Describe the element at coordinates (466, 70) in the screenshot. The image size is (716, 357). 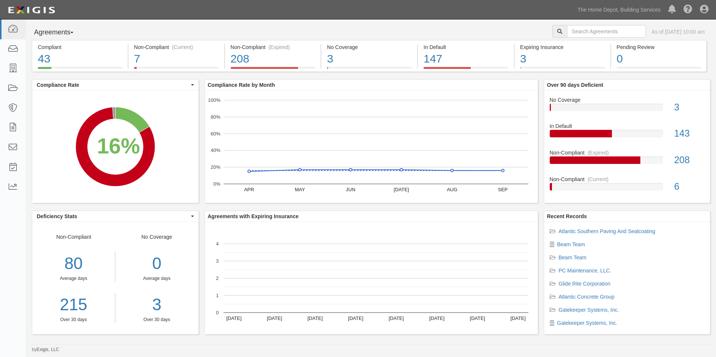
I see `a: In Default147` at that location.